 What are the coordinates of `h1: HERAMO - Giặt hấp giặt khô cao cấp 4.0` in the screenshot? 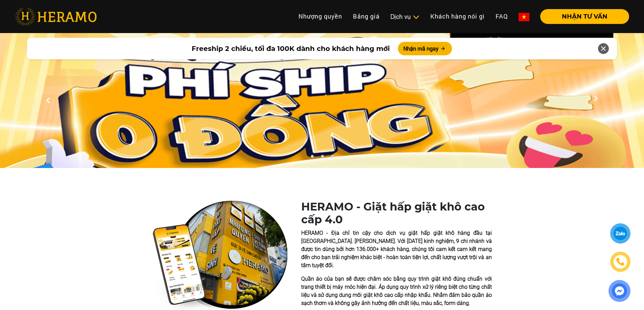 It's located at (396, 213).